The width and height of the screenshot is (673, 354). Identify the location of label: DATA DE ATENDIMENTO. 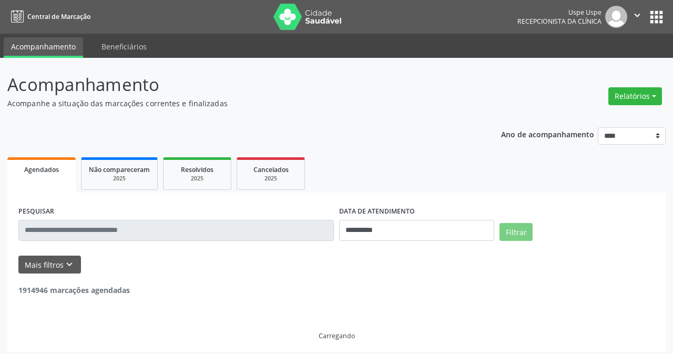
(377, 211).